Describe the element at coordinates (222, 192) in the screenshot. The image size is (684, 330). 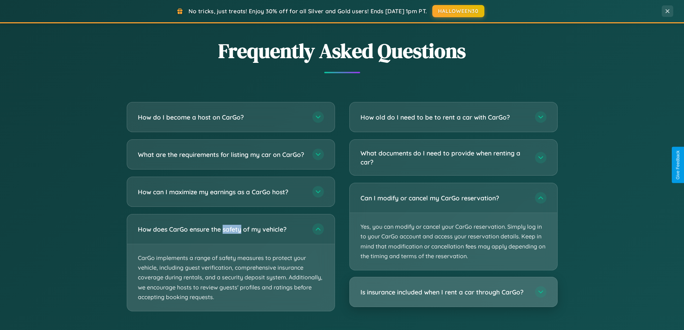
I see `h3: How can I maximize my earnings as a CarGo host?` at that location.